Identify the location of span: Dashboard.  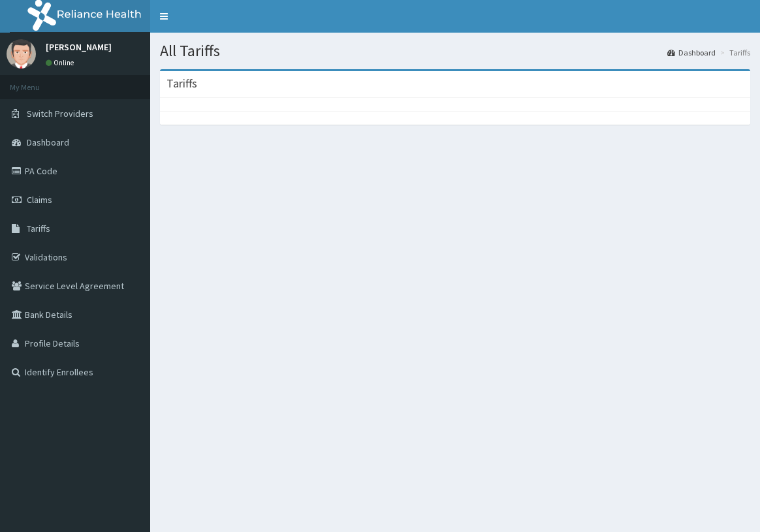
(48, 142).